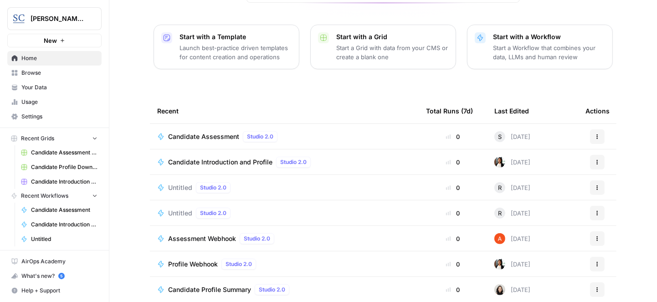 The height and width of the screenshot is (302, 657). Describe the element at coordinates (59, 102) in the screenshot. I see `span: Usage` at that location.